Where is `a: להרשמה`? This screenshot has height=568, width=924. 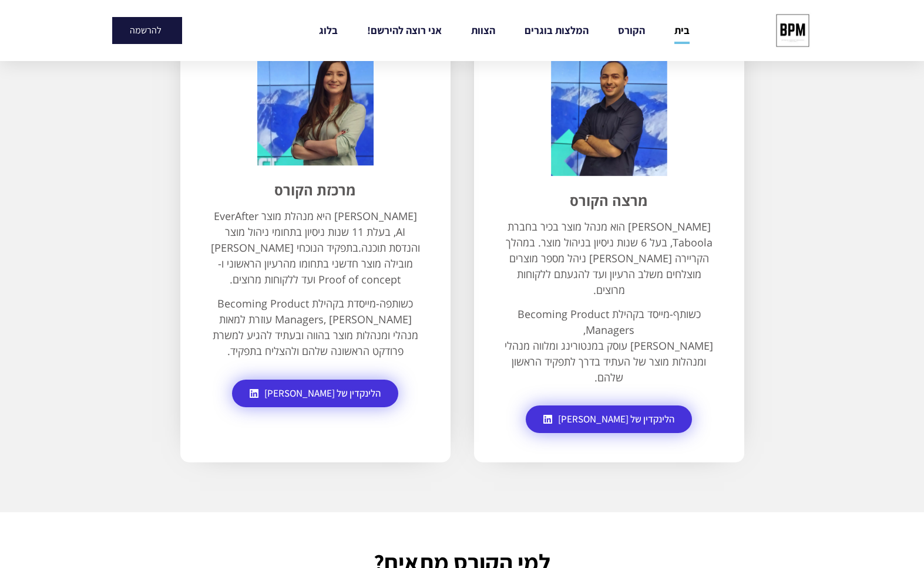 a: להרשמה is located at coordinates (147, 31).